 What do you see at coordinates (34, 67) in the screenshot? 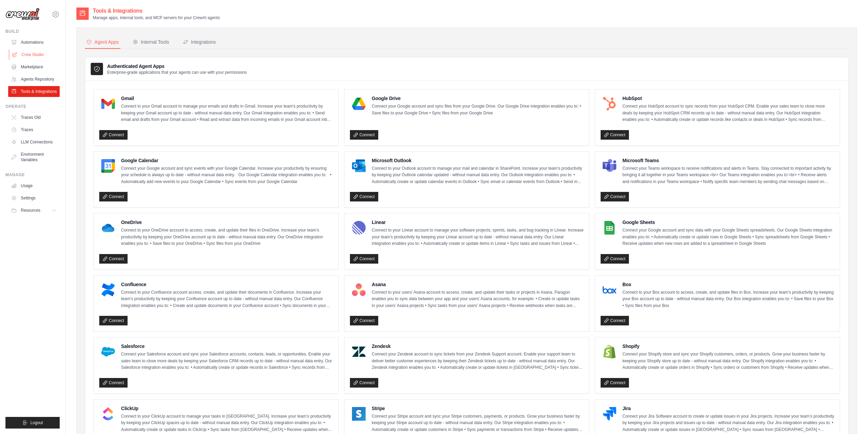
I see `a: Marketplace` at bounding box center [34, 67].